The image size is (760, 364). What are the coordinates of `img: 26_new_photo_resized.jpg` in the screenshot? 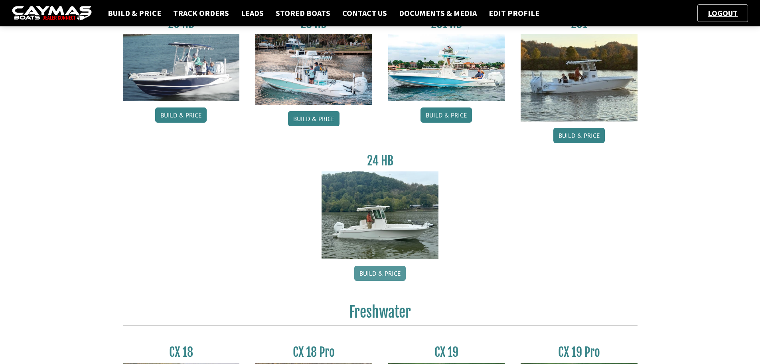 It's located at (181, 67).